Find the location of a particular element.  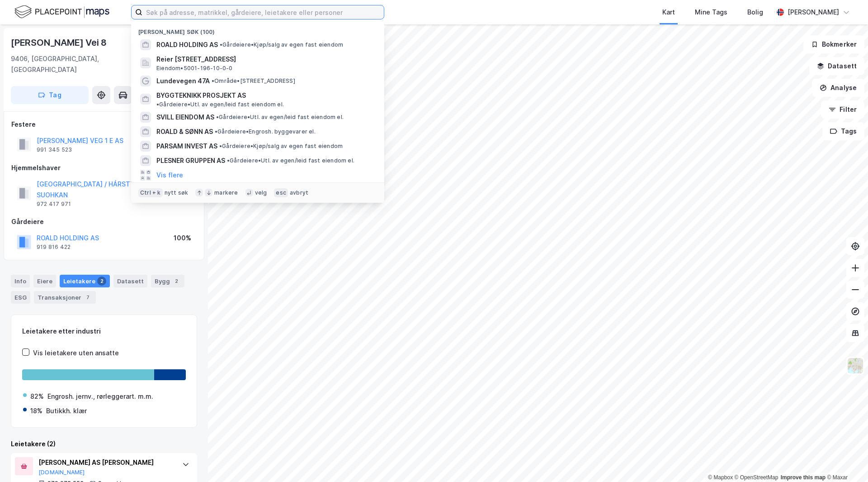

div: velg is located at coordinates (261, 193).